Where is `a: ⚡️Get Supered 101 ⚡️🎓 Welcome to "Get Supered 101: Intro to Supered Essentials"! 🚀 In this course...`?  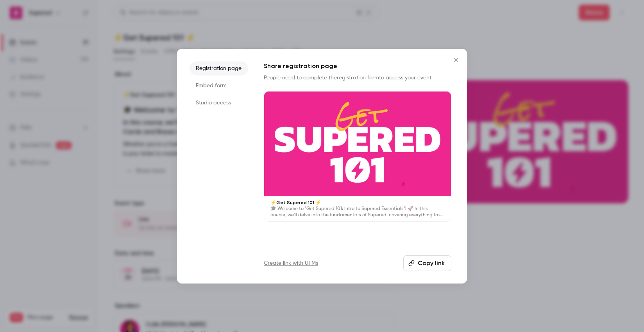
a: ⚡️Get Supered 101 ⚡️🎓 Welcome to "Get Supered 101: Intro to Supered Essentials"! 🚀 In this course... is located at coordinates (358, 156).